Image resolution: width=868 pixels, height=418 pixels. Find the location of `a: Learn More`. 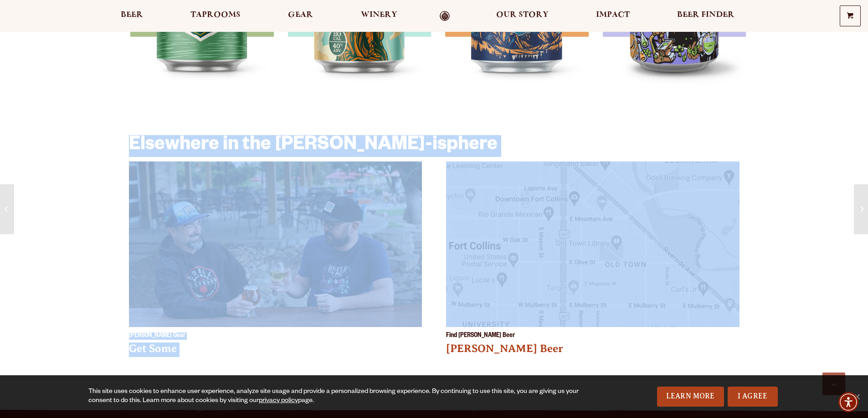

a: Learn More is located at coordinates (690, 397).